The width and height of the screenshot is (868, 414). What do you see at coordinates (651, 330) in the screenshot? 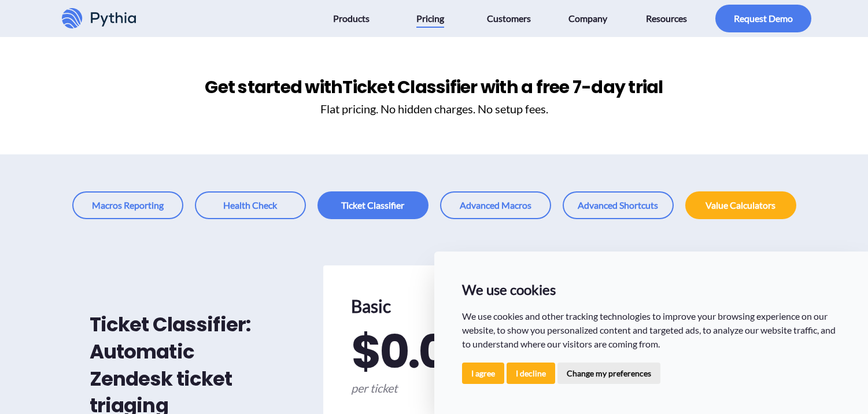
I see `p: We use cookies and other tracking technologies to improve your browsing experience on our website...` at bounding box center [651, 330].